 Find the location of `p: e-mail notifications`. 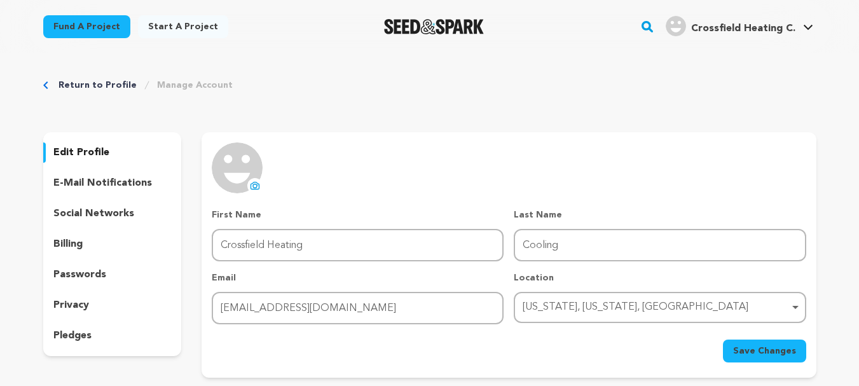

p: e-mail notifications is located at coordinates (102, 183).